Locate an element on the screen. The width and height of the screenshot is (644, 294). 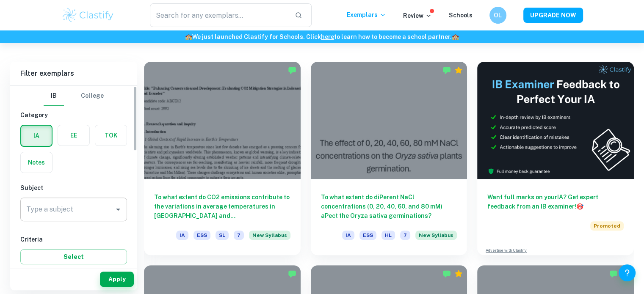
p: Review is located at coordinates (417, 15).